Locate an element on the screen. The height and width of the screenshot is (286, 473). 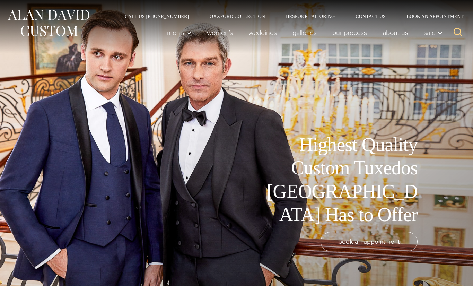
a: About Us is located at coordinates (395, 33).